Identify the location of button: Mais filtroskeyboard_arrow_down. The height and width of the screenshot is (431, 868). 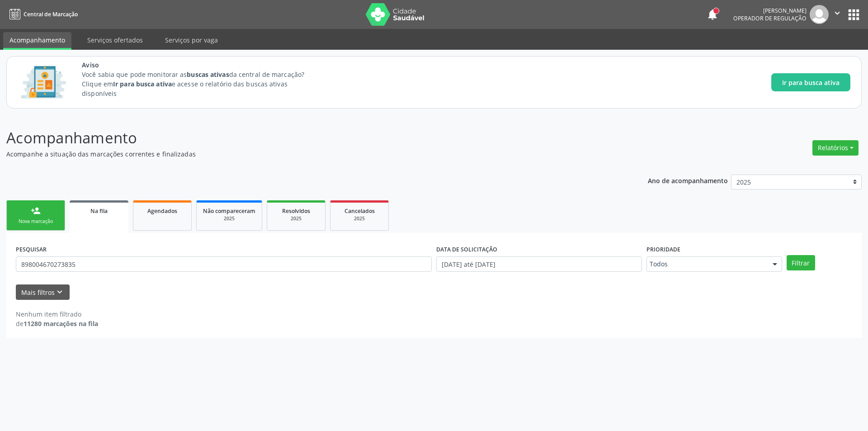
(42, 292).